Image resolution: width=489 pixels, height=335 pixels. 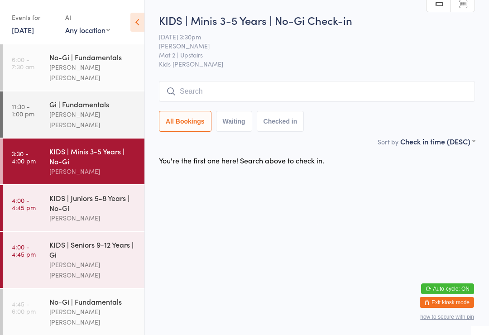 I want to click on div: Events for, so click(x=34, y=17).